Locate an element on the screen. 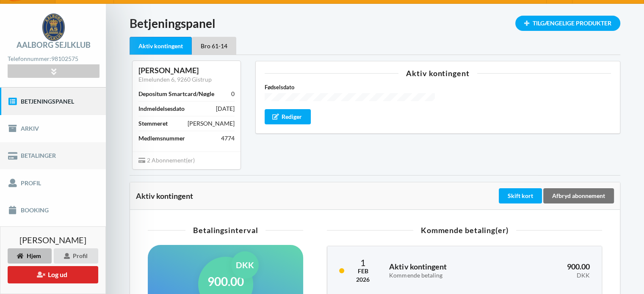 The height and width of the screenshot is (294, 644). h3: 900.00 is located at coordinates (551, 270).